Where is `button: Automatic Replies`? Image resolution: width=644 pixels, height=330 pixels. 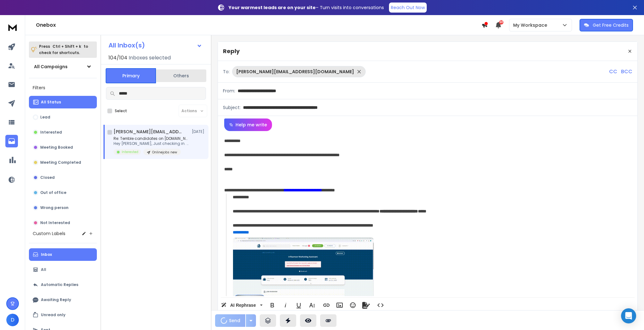 button: Automatic Replies is located at coordinates (63, 284).